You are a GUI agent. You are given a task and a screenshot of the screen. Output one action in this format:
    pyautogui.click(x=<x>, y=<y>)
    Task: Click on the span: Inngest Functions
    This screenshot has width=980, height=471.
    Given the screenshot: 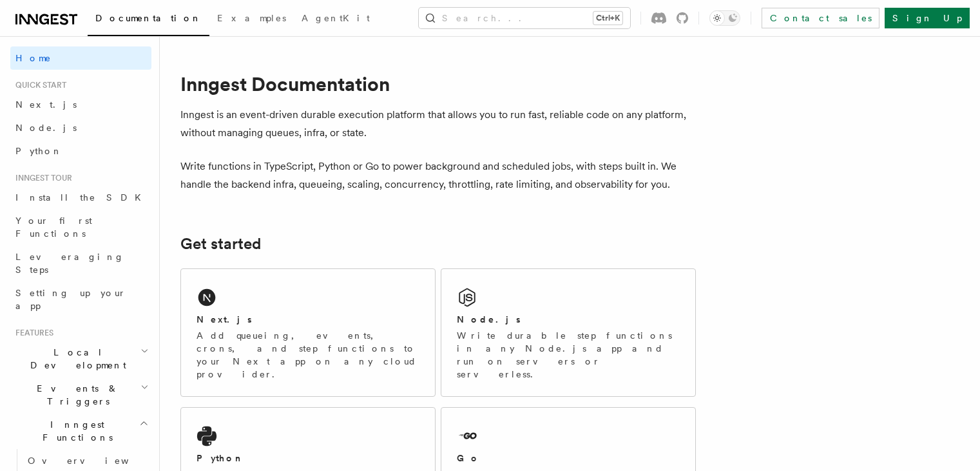 What is the action you would take?
    pyautogui.click(x=75, y=430)
    